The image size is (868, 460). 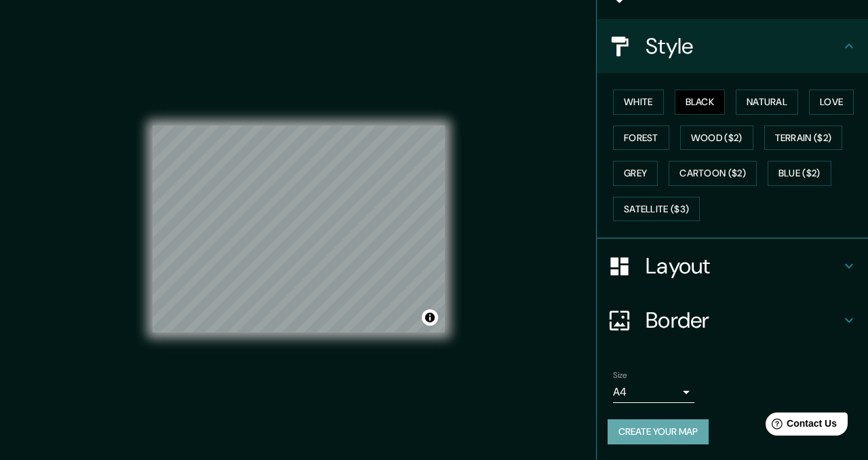 I want to click on button: Blue ($2), so click(x=799, y=173).